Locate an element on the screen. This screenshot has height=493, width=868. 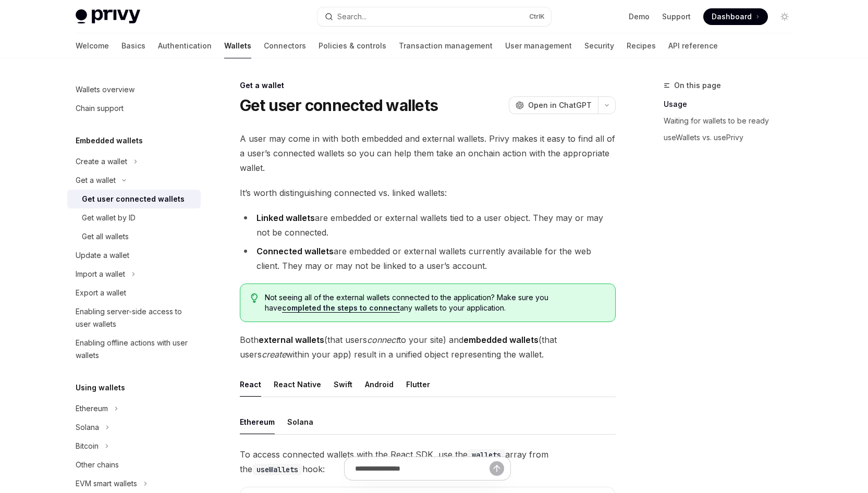
a: User management is located at coordinates (539, 46).